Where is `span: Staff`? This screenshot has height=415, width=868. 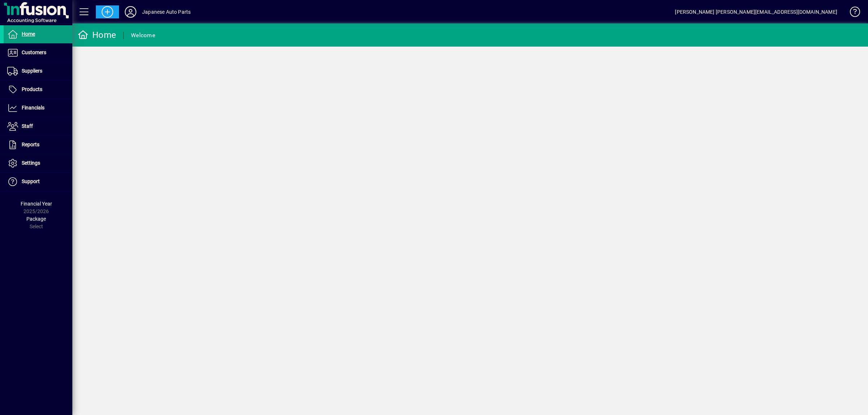
span: Staff is located at coordinates (27, 126).